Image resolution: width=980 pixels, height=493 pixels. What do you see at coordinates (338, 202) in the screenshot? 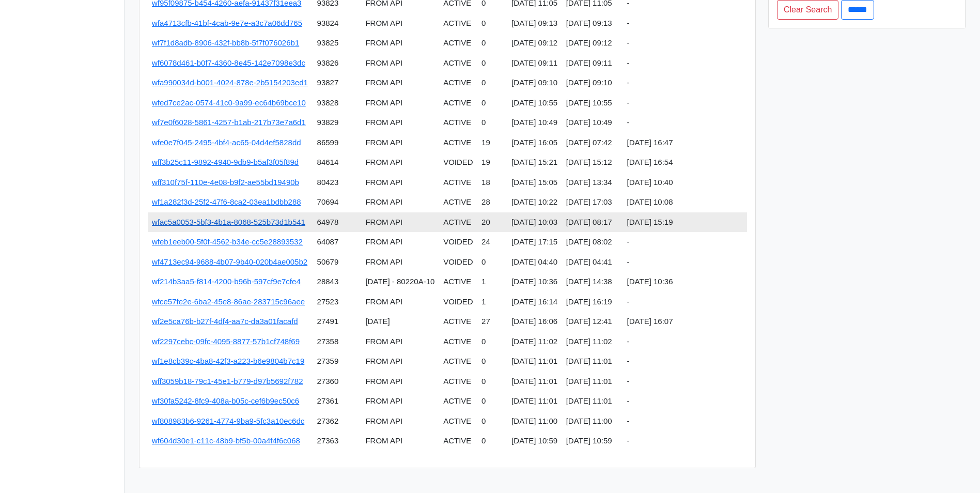
I see `td: 70694` at bounding box center [338, 202].